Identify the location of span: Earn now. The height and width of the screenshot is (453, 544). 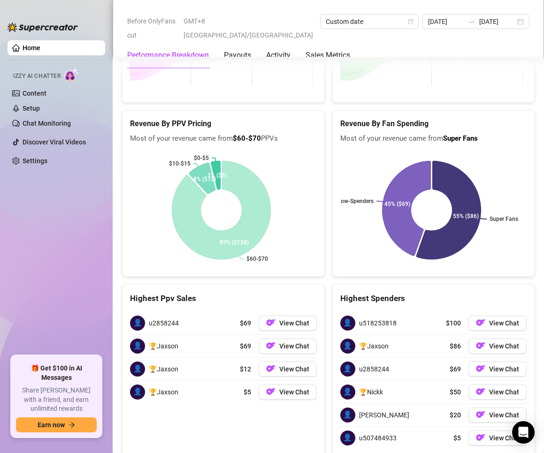
(51, 425).